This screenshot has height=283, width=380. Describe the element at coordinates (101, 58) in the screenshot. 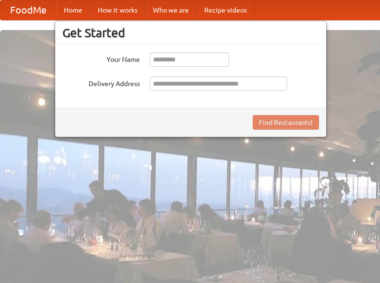

I see `label: Your Name` at that location.